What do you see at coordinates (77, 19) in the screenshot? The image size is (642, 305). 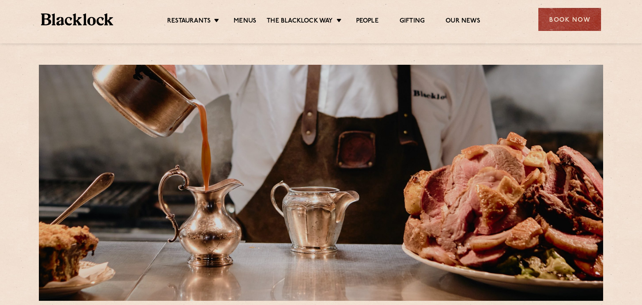 I see `img: BL_Textured_Logo-footer-cropped.svg` at bounding box center [77, 19].